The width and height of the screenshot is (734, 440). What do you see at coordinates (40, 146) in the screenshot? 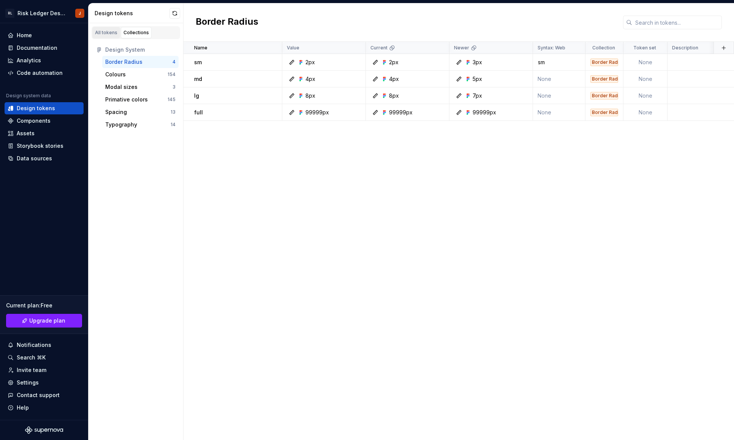
I see `div: Storybook stories` at bounding box center [40, 146].